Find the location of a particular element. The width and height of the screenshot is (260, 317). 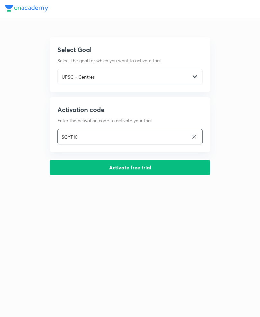

h5: Activation code is located at coordinates (130, 110).